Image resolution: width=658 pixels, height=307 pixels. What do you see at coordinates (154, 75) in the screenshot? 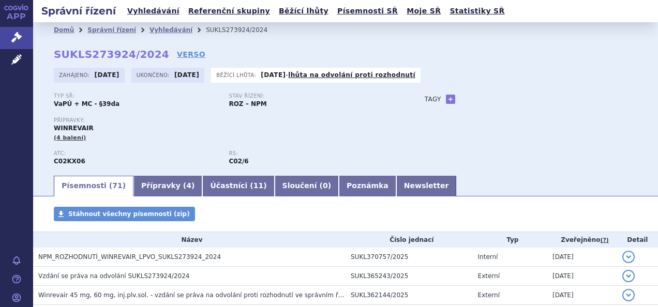
I see `span: Ukončeno:` at bounding box center [154, 75].